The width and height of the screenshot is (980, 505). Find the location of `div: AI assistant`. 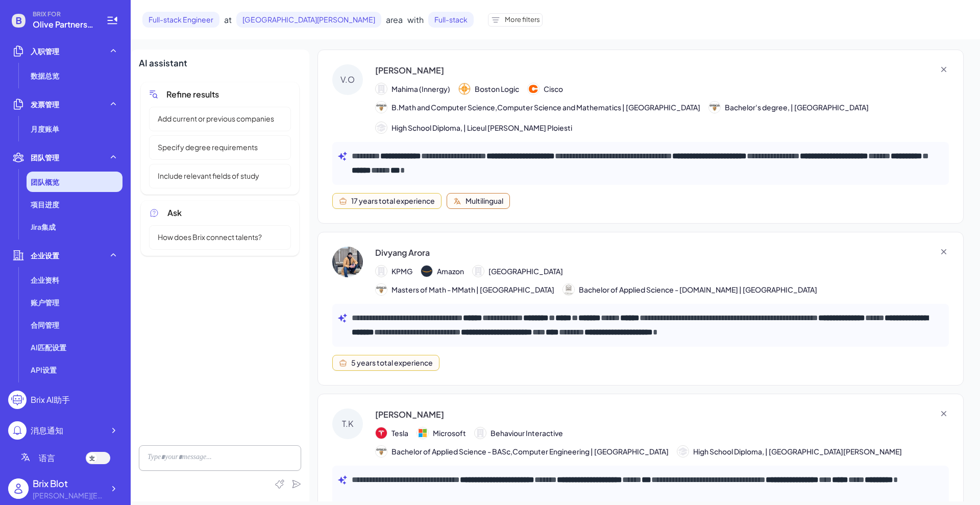

div: AI assistant is located at coordinates (220, 63).